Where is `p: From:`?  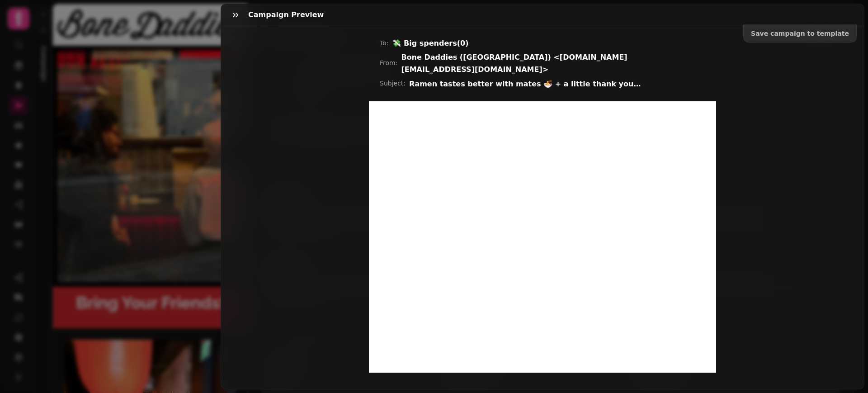 p: From: is located at coordinates (389, 64).